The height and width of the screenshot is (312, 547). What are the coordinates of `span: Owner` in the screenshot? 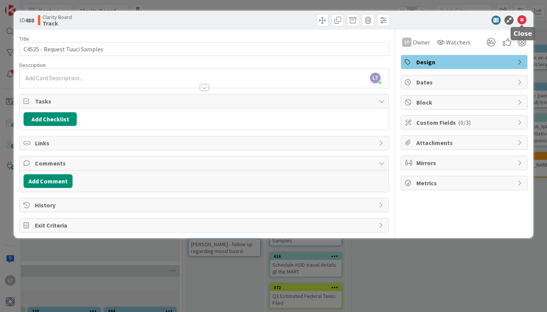 It's located at (421, 42).